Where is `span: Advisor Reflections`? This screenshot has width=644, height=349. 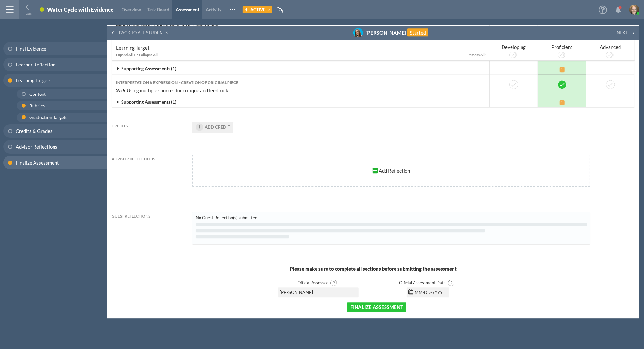 span: Advisor Reflections is located at coordinates (36, 146).